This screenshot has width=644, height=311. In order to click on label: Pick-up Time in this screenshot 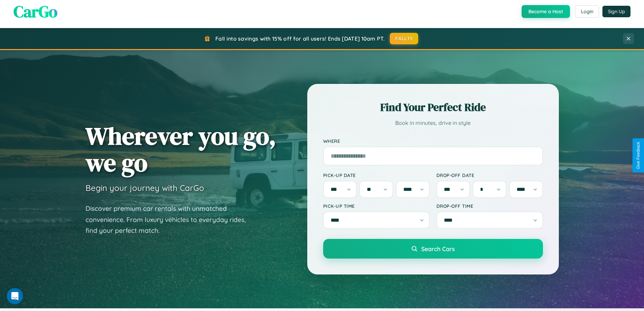, I will do `click(377, 206)`.